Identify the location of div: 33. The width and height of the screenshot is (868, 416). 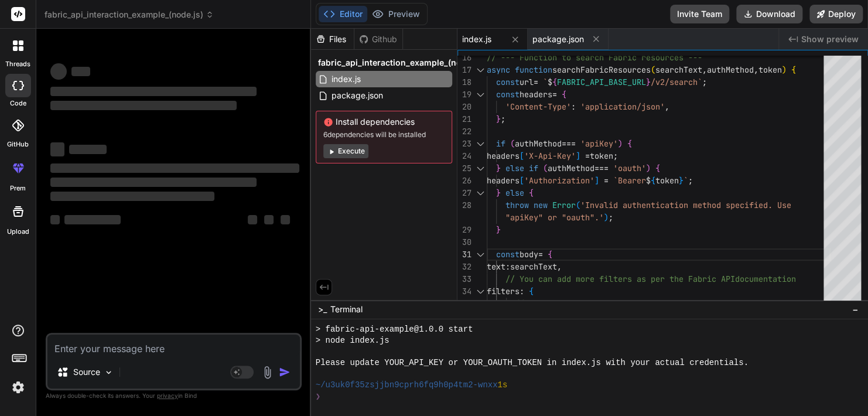
(465, 279).